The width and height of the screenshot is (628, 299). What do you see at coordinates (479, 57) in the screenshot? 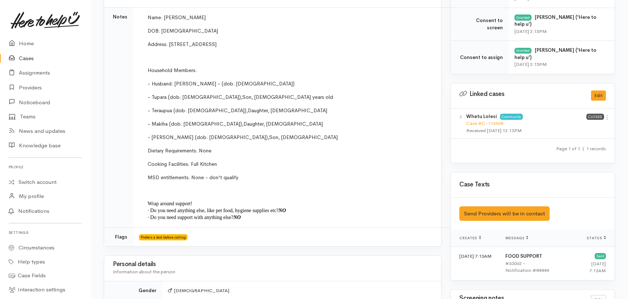
I see `td: Consent to assign` at bounding box center [479, 57].